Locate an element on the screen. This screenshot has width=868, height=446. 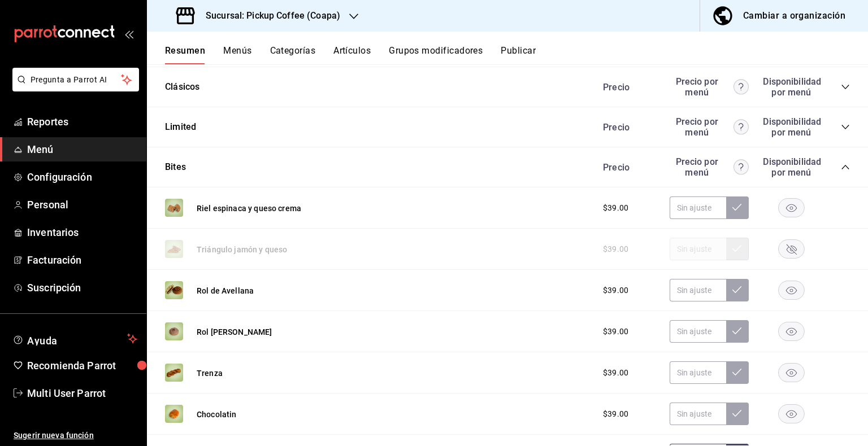
span: Ayuda is located at coordinates (75, 338).